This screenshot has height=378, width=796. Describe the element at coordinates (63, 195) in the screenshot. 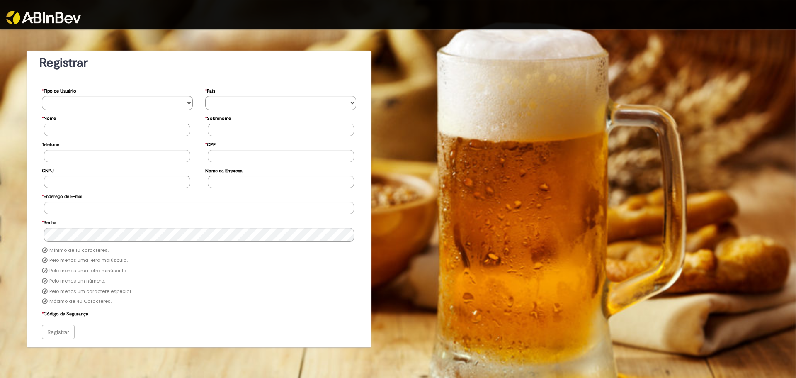

I see `label: Endereço de E-mail` at that location.